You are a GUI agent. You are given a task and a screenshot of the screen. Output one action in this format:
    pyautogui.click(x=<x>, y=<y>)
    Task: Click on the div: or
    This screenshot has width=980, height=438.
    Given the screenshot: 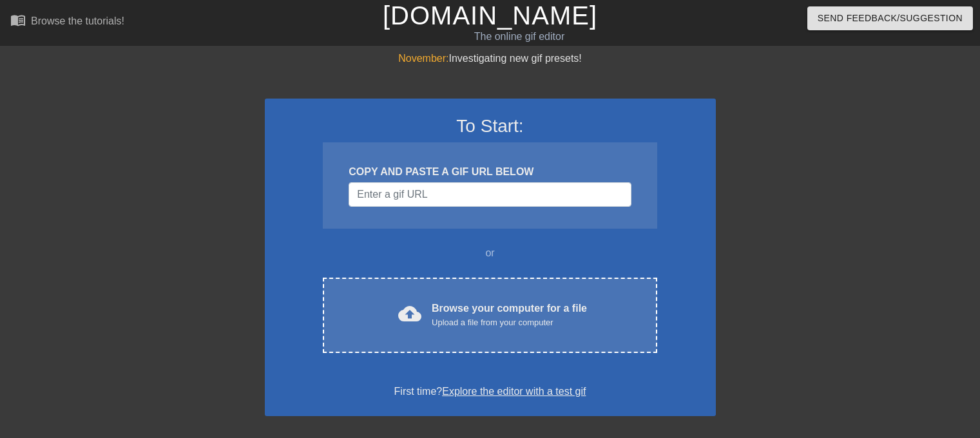 What is the action you would take?
    pyautogui.click(x=490, y=253)
    